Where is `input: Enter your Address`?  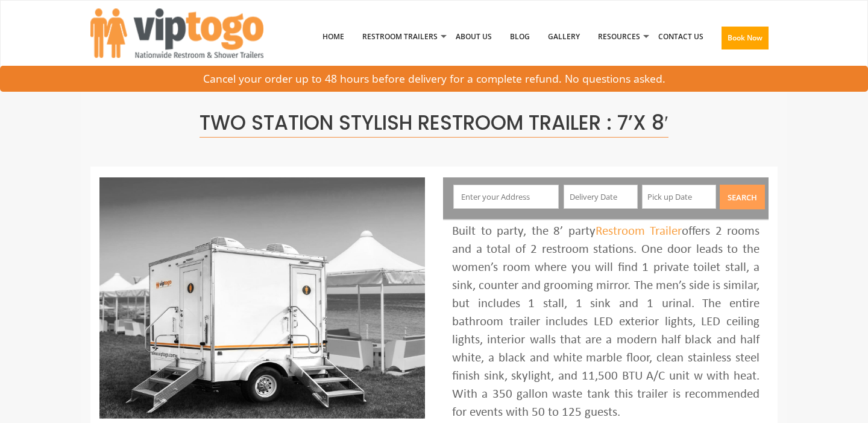
input: Enter your Address is located at coordinates (506, 197).